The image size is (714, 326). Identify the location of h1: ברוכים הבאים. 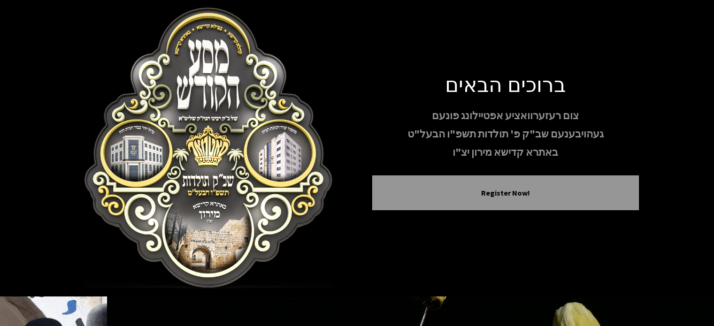
(505, 84).